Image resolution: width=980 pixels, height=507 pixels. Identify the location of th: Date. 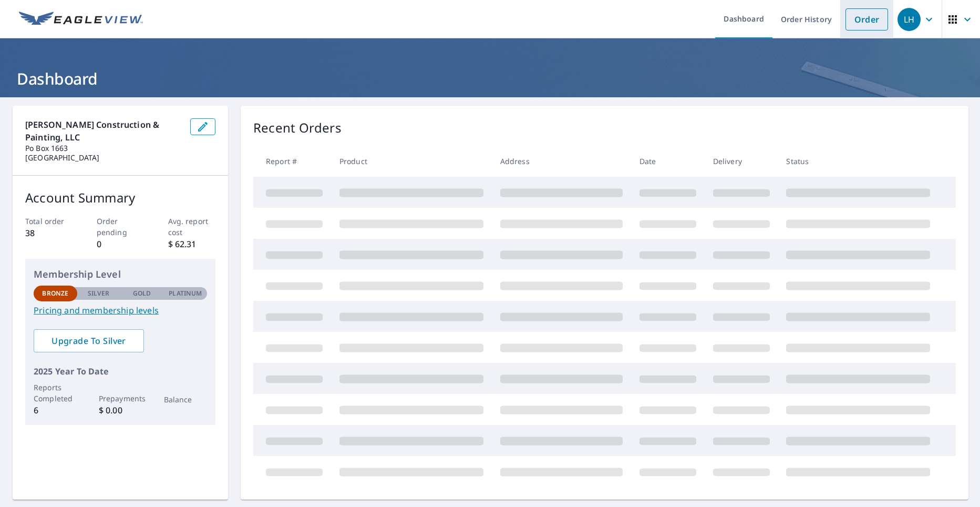
(668, 161).